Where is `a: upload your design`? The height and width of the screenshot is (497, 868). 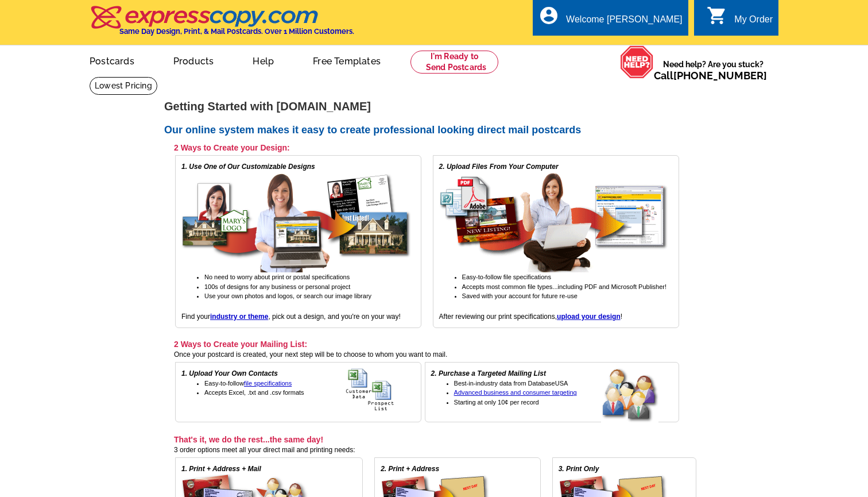
a: upload your design is located at coordinates (589, 317).